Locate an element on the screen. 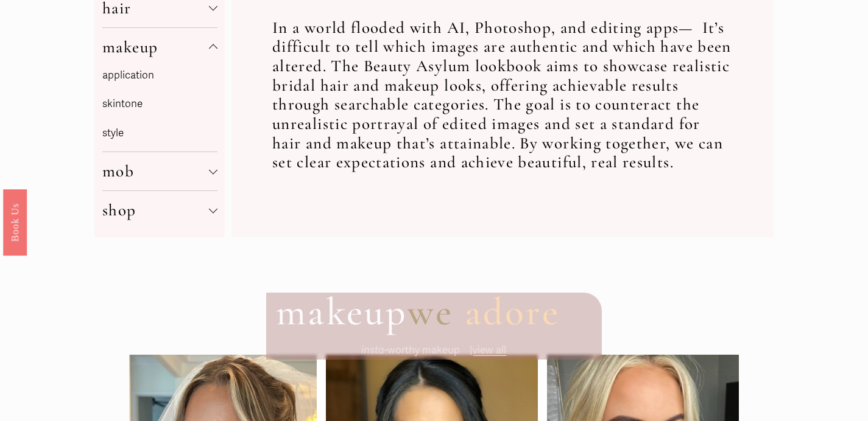 Image resolution: width=868 pixels, height=421 pixels. a: application is located at coordinates (128, 75).